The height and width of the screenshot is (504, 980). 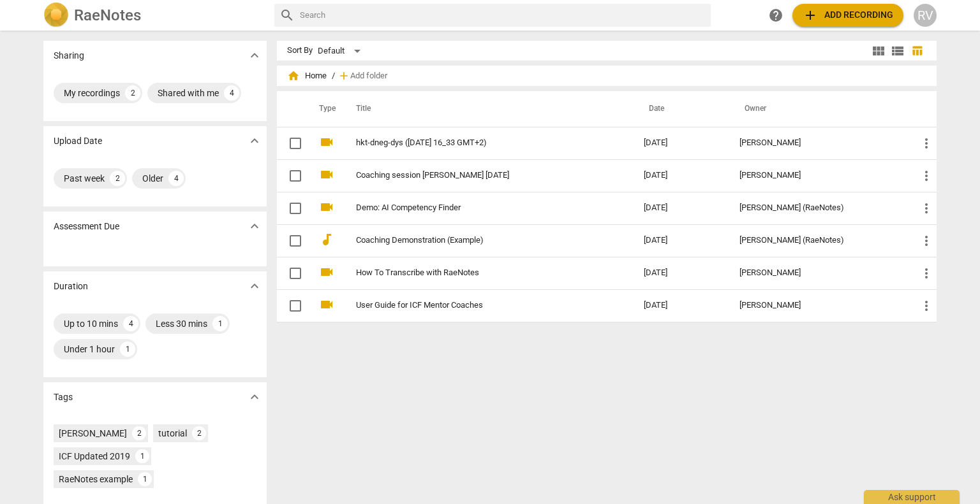 What do you see at coordinates (107, 16) in the screenshot?
I see `h2: RaeNotes` at bounding box center [107, 16].